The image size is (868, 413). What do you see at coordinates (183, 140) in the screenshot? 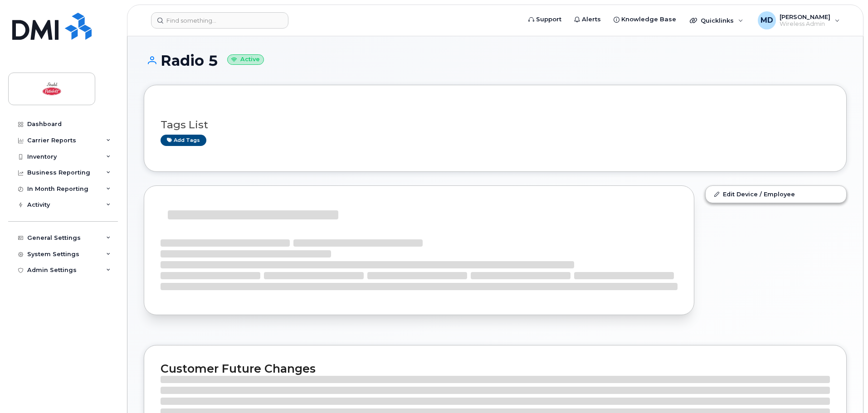
I see `a: Add tags` at bounding box center [183, 140].